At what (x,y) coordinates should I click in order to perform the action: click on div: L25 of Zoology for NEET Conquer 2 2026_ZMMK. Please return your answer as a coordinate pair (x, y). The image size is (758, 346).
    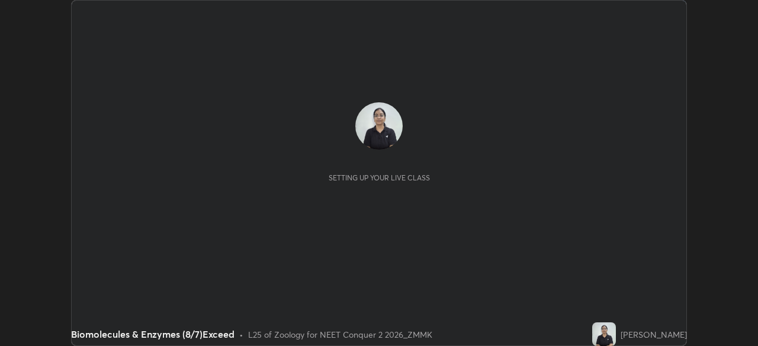
    Looking at the image, I should click on (340, 334).